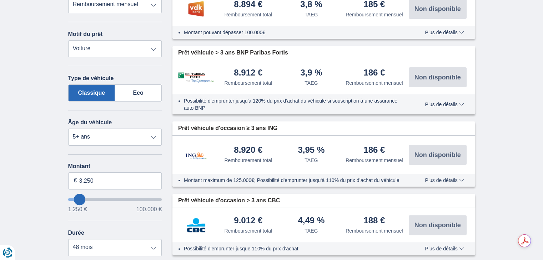  Describe the element at coordinates (196, 155) in the screenshot. I see `img: pret personnel ING` at that location.